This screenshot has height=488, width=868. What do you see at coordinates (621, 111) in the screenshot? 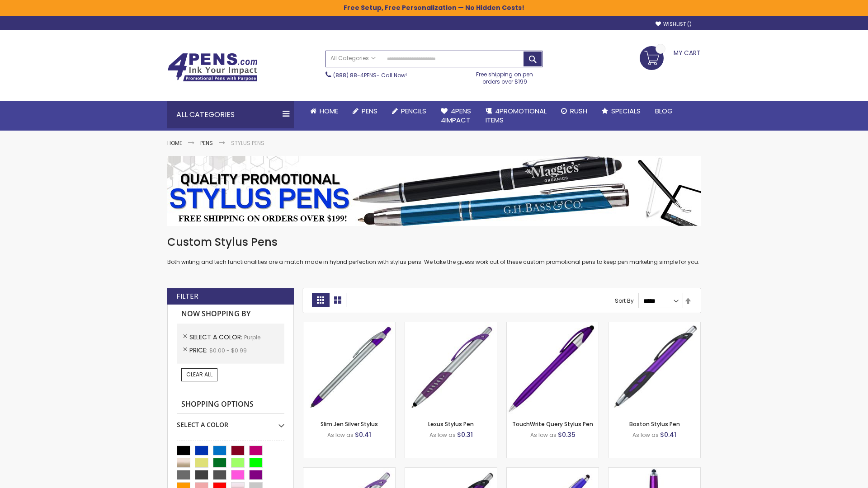
I see `a: Specials` at bounding box center [621, 111].